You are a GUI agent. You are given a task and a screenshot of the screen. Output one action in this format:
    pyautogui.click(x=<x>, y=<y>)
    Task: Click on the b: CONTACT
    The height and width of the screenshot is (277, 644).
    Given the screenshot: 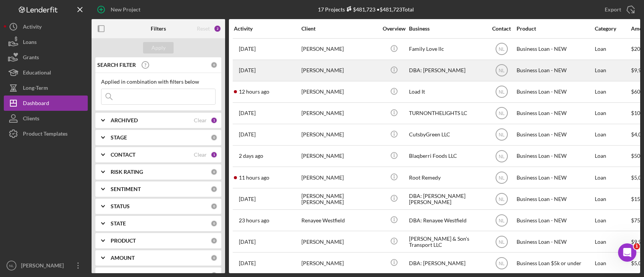 What is the action you would take?
    pyautogui.click(x=123, y=155)
    